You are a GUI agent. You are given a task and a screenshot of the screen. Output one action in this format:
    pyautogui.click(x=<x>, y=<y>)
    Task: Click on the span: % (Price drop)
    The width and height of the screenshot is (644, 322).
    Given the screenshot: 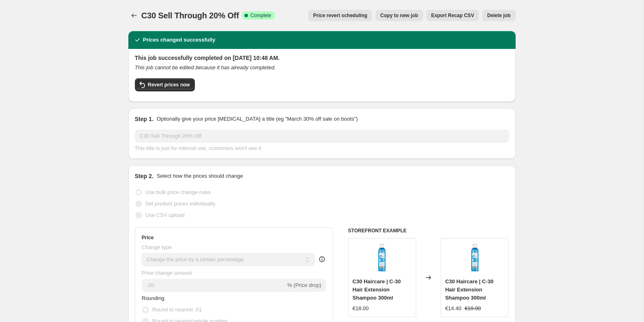 What is the action you would take?
    pyautogui.click(x=304, y=285)
    